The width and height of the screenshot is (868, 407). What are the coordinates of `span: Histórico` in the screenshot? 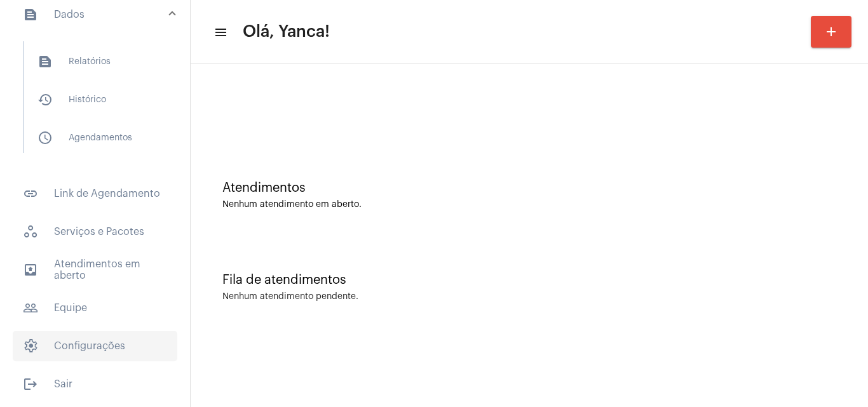 It's located at (94, 100).